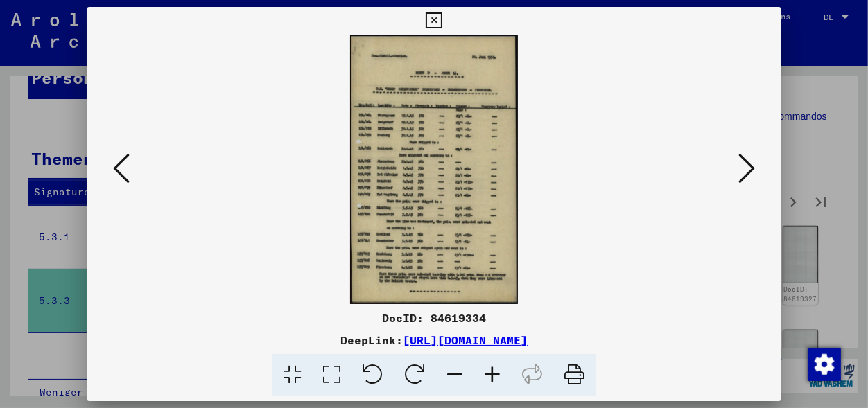 This screenshot has width=868, height=408. What do you see at coordinates (434, 340) in the screenshot?
I see `div: DeepLink:` at bounding box center [434, 340].